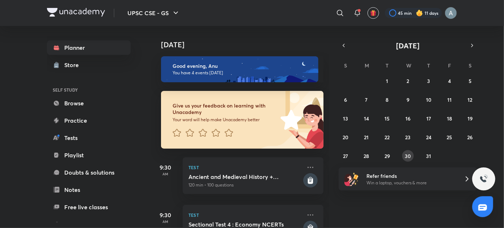  I want to click on a: Tests, so click(89, 138).